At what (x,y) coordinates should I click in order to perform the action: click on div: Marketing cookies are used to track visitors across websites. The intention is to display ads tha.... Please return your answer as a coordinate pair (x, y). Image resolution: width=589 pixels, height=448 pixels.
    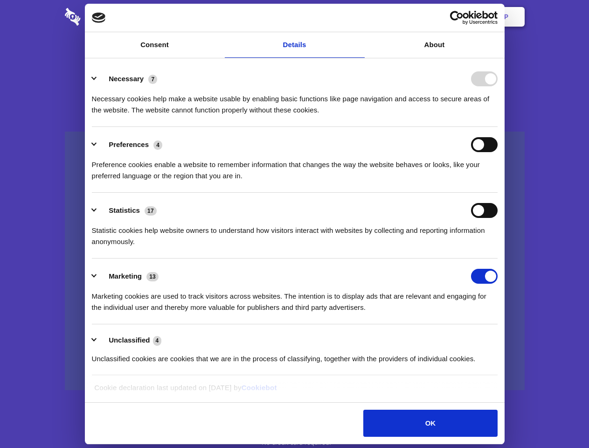
    Looking at the image, I should click on (295, 298).